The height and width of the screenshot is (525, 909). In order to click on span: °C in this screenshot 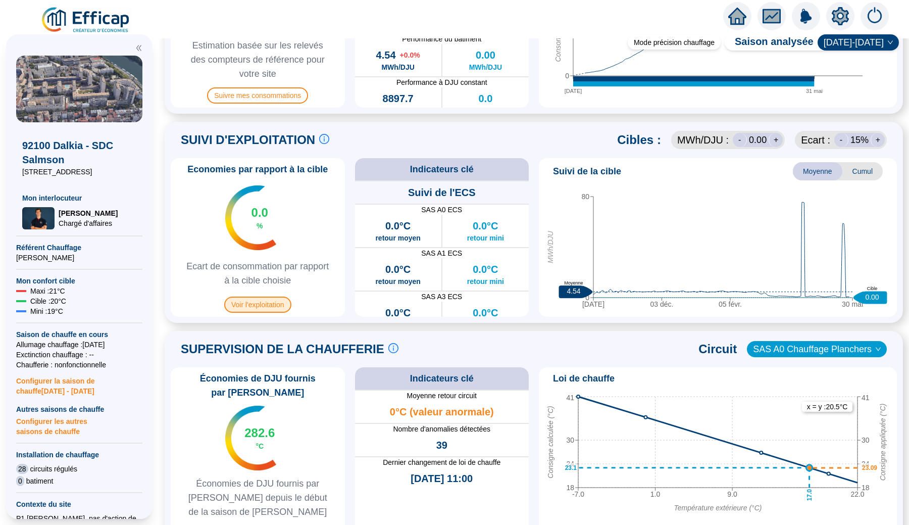, I will do `click(260, 446)`.